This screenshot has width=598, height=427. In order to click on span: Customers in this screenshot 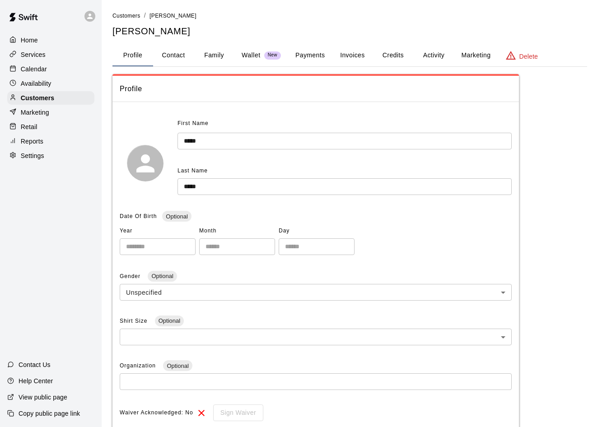, I will do `click(126, 16)`.